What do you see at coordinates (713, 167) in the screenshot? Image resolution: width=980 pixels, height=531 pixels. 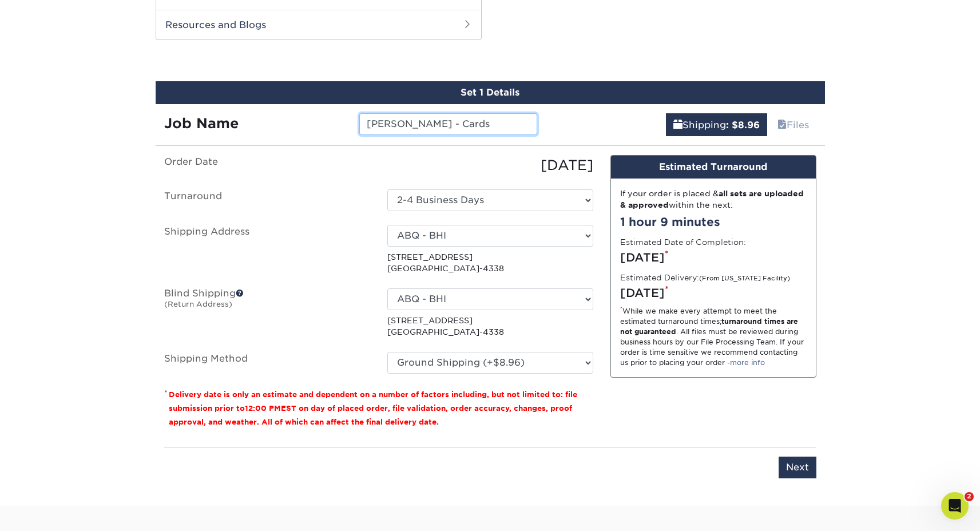 I see `div: Estimated Turnaround` at bounding box center [713, 167].